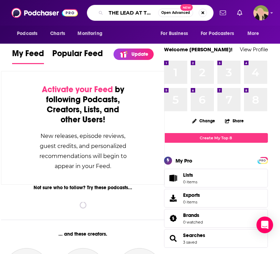 Image resolution: width=280 pixels, height=254 pixels. I want to click on a: Lists, so click(216, 178).